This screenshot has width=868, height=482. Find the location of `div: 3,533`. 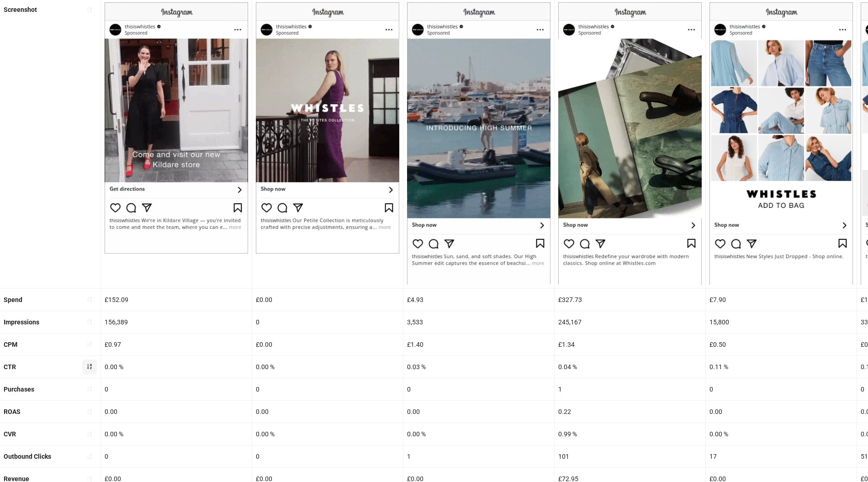

div: 3,533 is located at coordinates (479, 322).